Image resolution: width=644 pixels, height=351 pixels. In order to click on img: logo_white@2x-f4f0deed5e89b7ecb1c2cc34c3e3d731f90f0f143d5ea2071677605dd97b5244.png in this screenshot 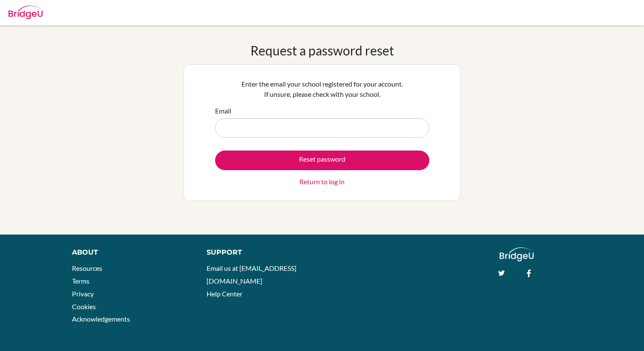, I will do `click(517, 254)`.